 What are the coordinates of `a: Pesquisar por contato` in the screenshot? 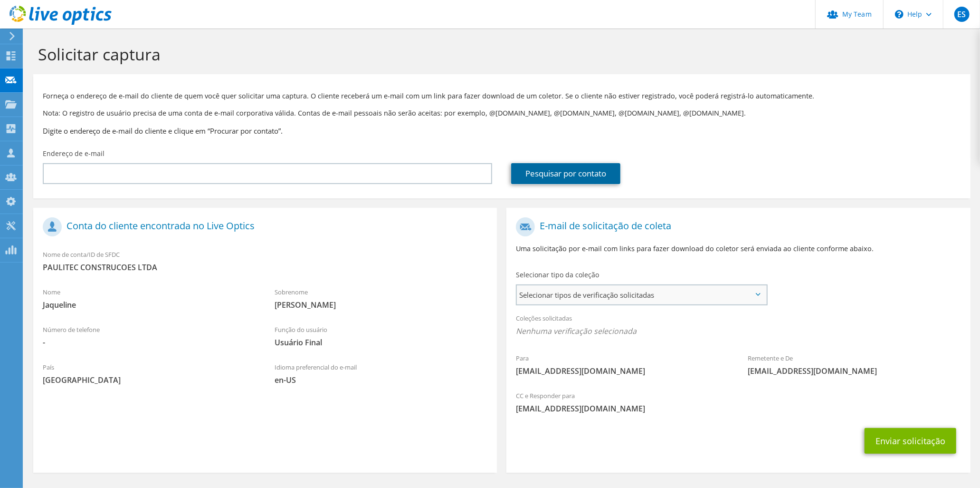 It's located at (566, 174).